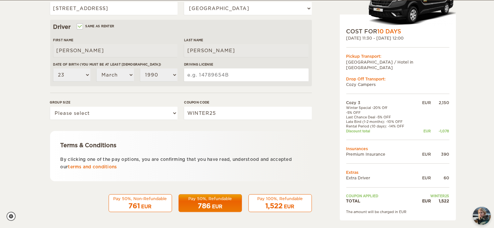 This screenshot has height=228, width=494. I want to click on td: Premium Insurance, so click(381, 154).